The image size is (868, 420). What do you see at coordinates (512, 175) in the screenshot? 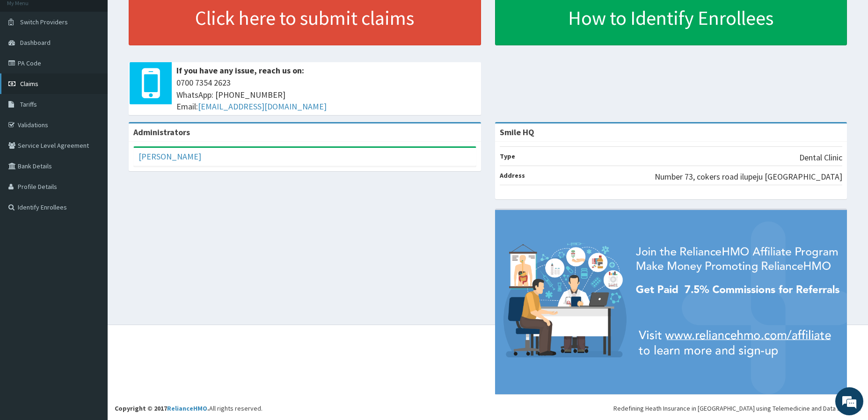
I see `b: Address` at bounding box center [512, 175].